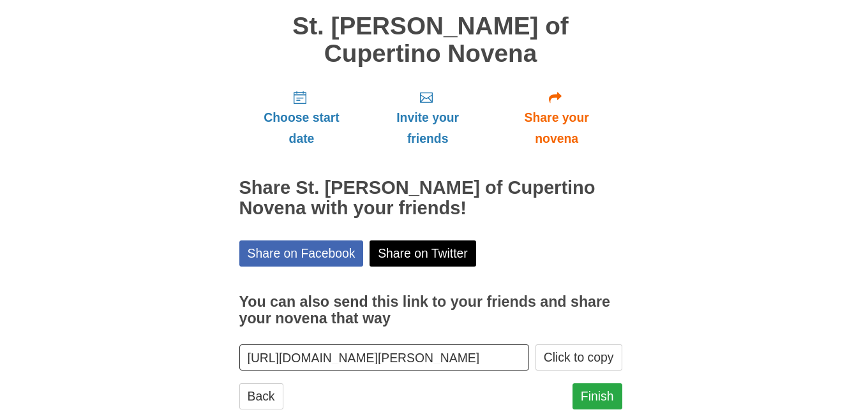  I want to click on h3: You can also send this link to your friends and share your novena that way, so click(431, 310).